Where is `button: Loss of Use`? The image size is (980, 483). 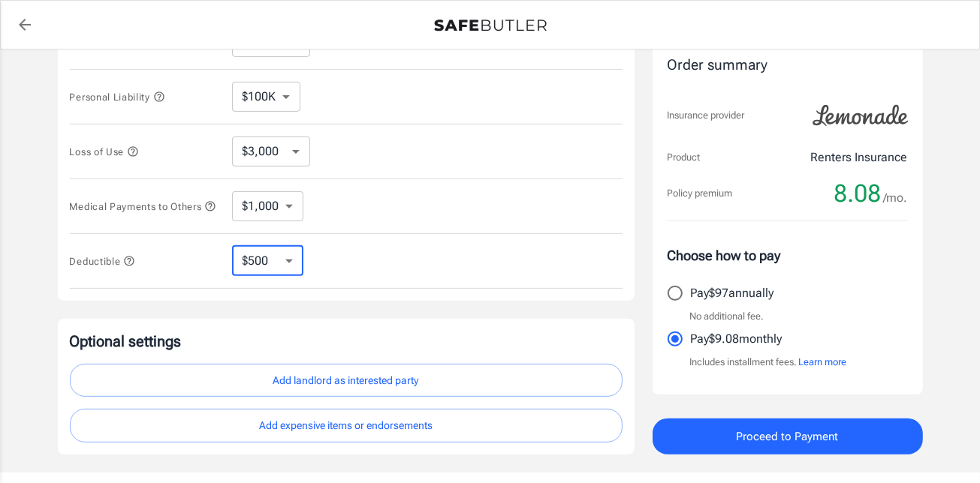
button: Loss of Use is located at coordinates (104, 151).